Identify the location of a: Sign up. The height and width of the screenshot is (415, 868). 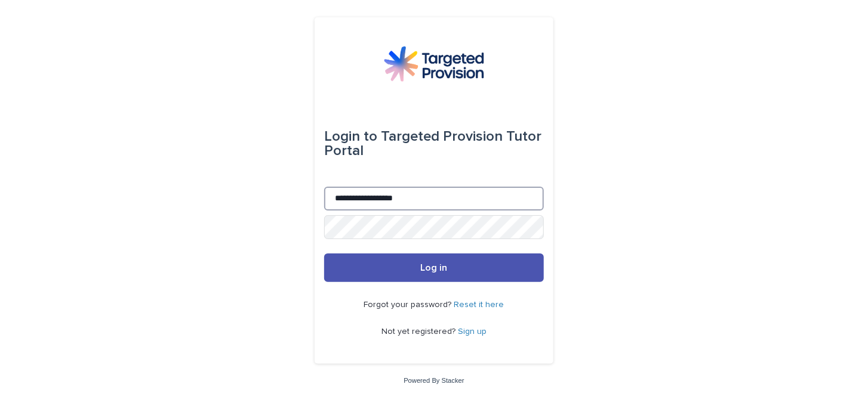
(472, 332).